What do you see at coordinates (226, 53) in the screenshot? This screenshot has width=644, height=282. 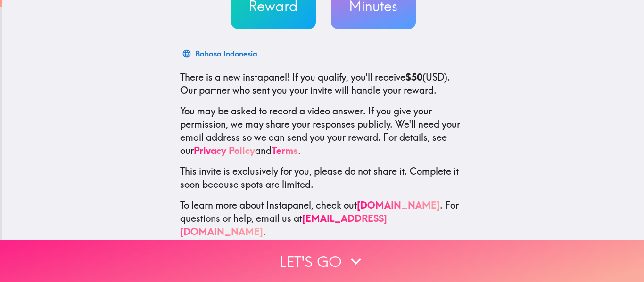 I see `div: Bahasa Indonesia` at bounding box center [226, 53].